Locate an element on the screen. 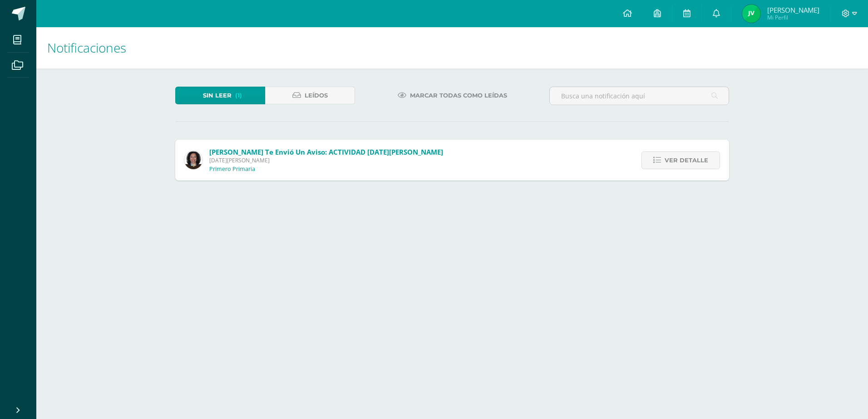 The height and width of the screenshot is (419, 868). span: (1) is located at coordinates (239, 95).